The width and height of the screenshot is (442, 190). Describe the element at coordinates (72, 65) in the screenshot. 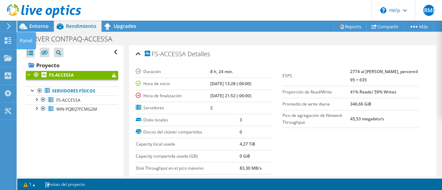

I see `a: Proyecto` at that location.